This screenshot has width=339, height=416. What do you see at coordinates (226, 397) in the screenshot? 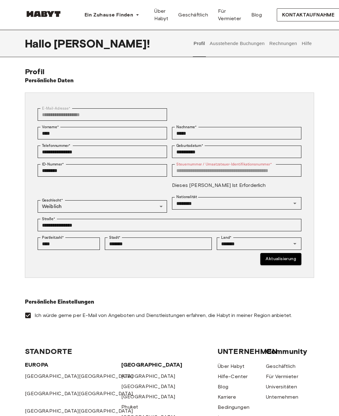
I see `a: Karriere` at bounding box center [226, 397].